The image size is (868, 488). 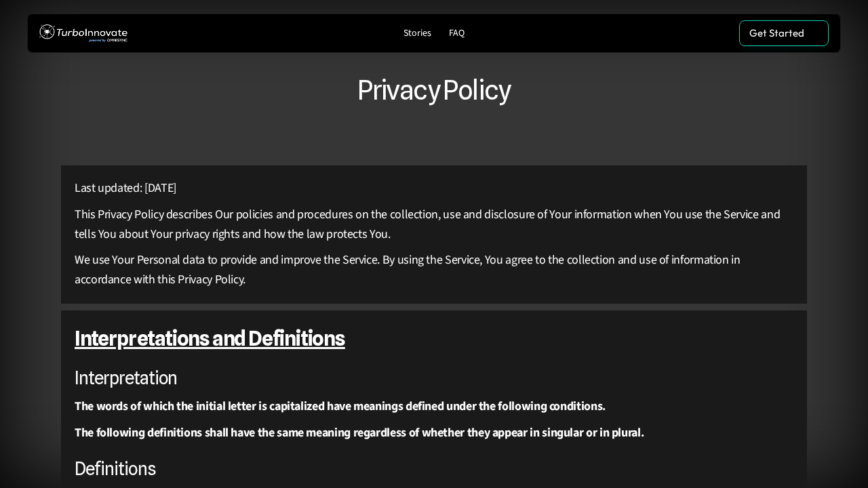 I want to click on a: Get Started, so click(x=784, y=34).